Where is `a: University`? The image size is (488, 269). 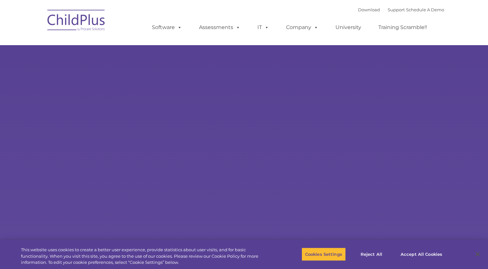 a: University is located at coordinates (348, 27).